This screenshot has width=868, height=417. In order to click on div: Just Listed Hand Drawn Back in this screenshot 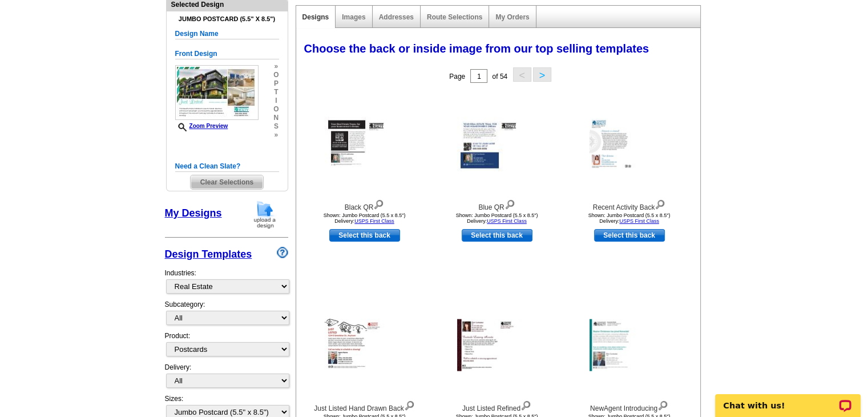, I will do `click(364, 406)`.